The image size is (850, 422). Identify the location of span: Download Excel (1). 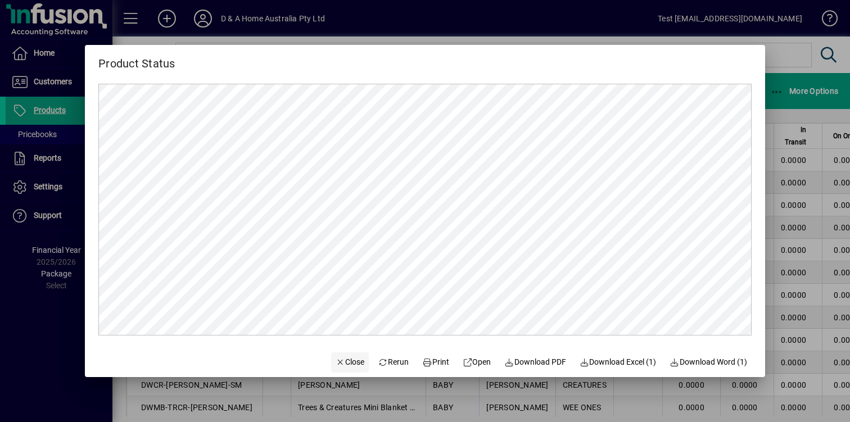
(618, 362).